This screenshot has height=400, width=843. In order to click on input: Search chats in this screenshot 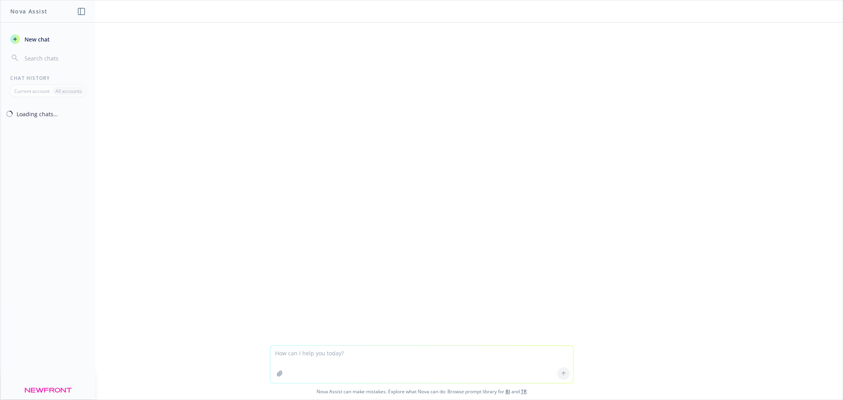, I will do `click(54, 58)`.